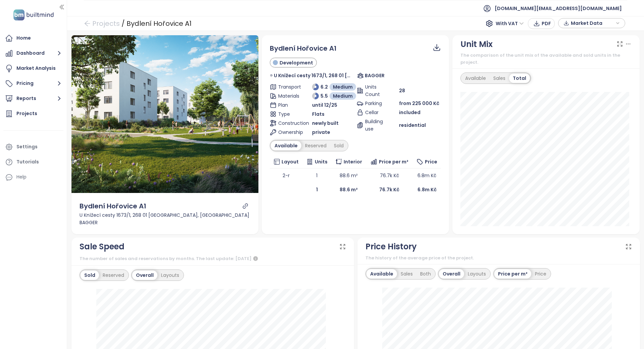 This screenshot has width=644, height=349. I want to click on b: 6.8m Kč, so click(427, 190).